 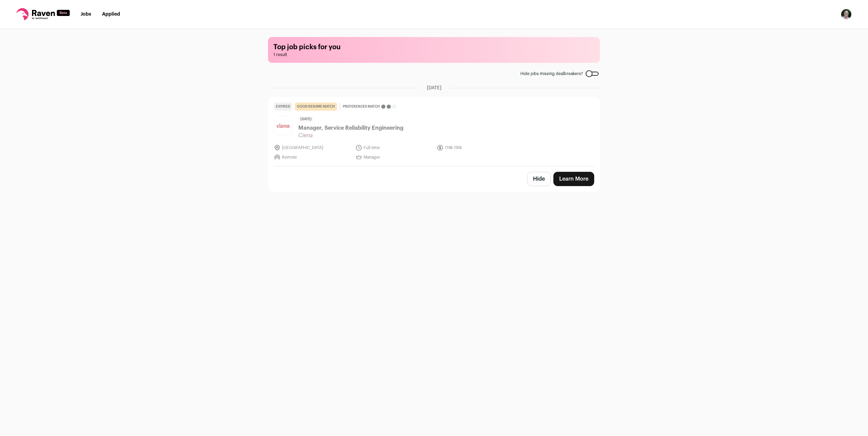 I want to click on li: Manager, so click(x=394, y=158).